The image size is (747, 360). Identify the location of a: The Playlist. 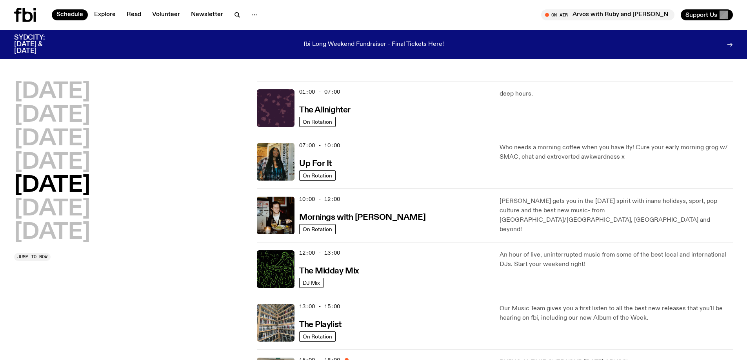
(320, 324).